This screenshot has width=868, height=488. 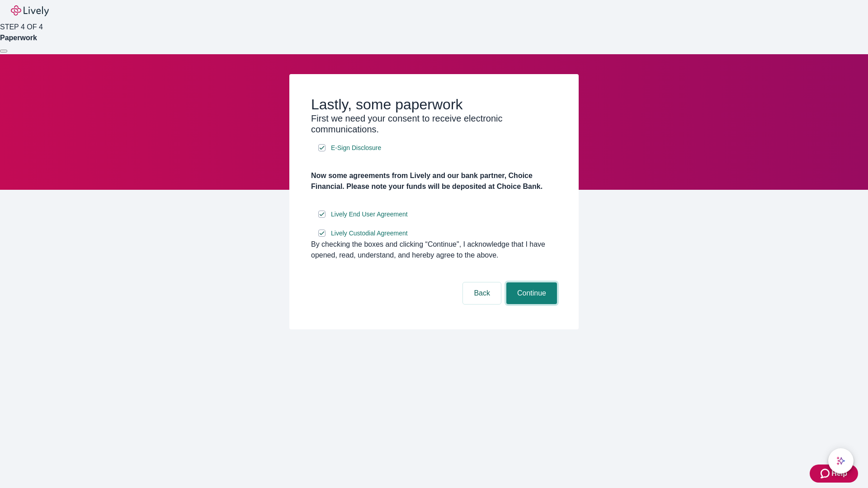 What do you see at coordinates (532, 293) in the screenshot?
I see `button: Continue` at bounding box center [532, 293].